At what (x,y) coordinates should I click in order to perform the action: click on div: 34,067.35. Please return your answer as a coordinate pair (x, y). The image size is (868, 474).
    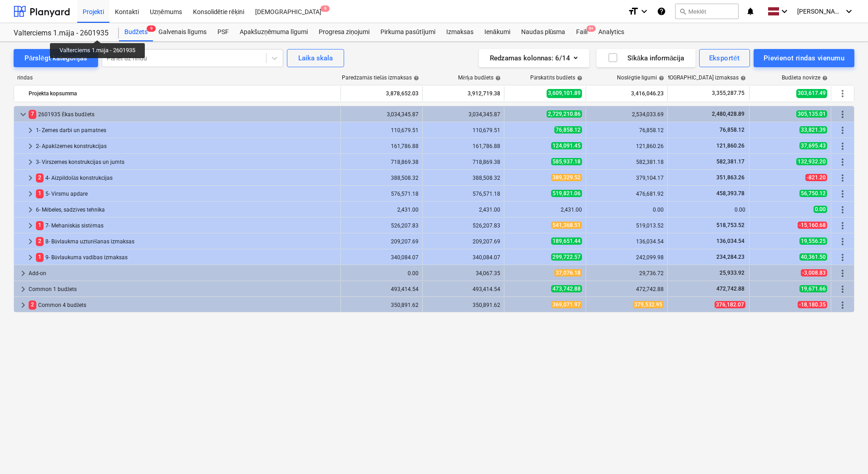
    Looking at the image, I should click on (463, 273).